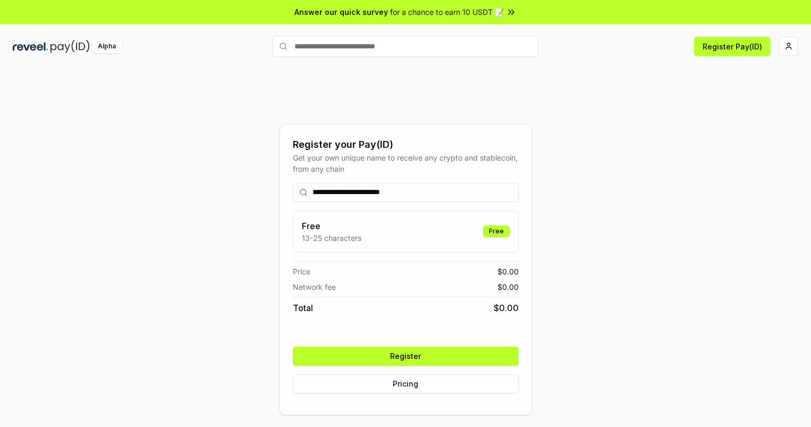 The width and height of the screenshot is (811, 427). Describe the element at coordinates (301, 271) in the screenshot. I see `span: Price` at that location.